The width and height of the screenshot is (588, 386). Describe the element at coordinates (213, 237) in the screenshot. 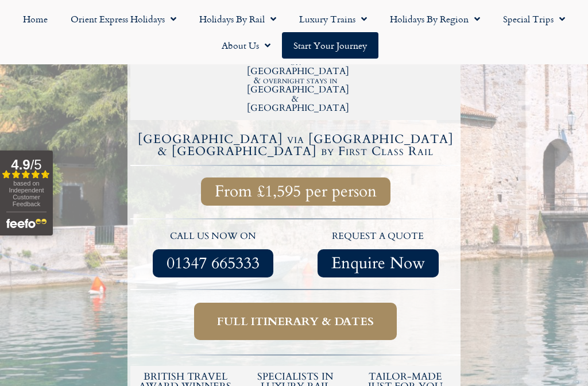

I see `p: call us now on` at that location.